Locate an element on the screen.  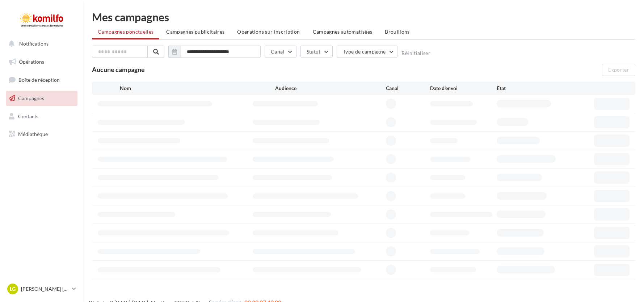
a: Boîte de réception is located at coordinates (41, 80).